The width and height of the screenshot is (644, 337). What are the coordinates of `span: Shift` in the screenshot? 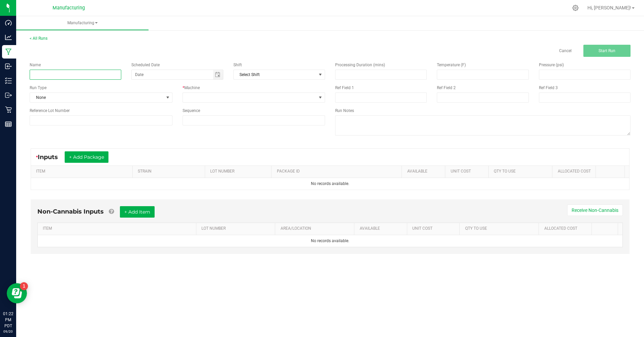 It's located at (238, 65).